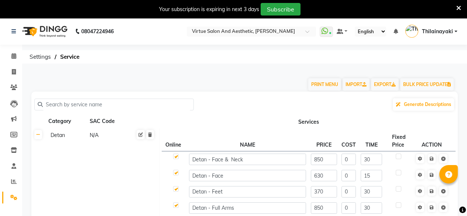 The width and height of the screenshot is (467, 216). What do you see at coordinates (281, 9) in the screenshot?
I see `button: Subscribe` at bounding box center [281, 9].